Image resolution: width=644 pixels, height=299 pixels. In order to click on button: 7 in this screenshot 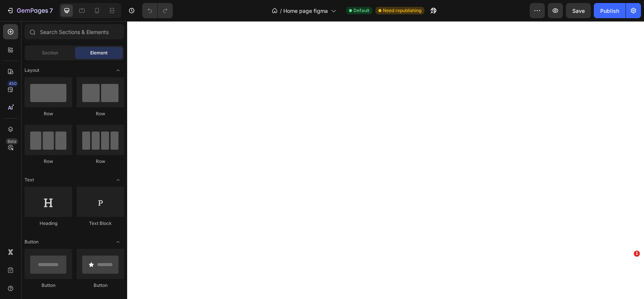, I will do `click(30, 11)`.